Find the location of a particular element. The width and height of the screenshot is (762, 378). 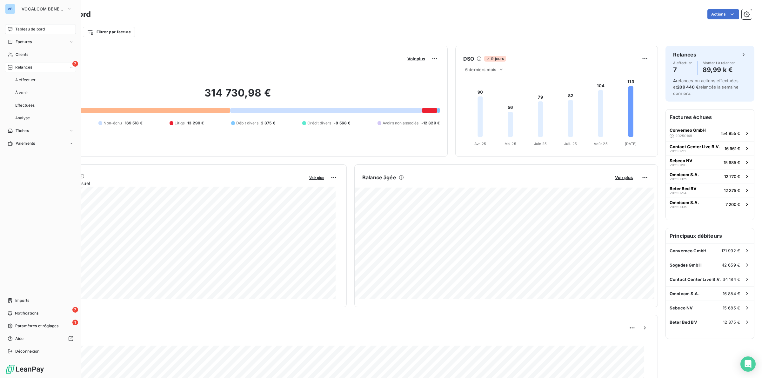

span: Montant à relancer is located at coordinates (718, 63).